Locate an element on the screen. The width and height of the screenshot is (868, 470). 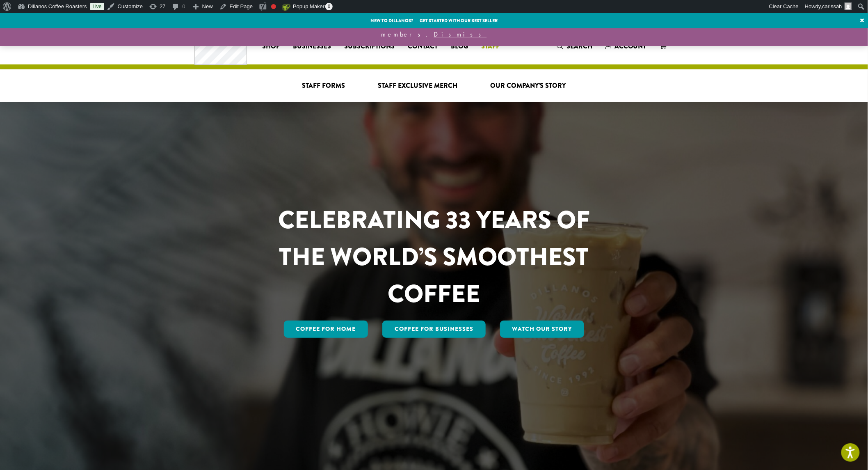
h1: CELEBRATING 33 YEARS OF THE WORLD’S SMOOTHEST COFFEE is located at coordinates (434, 257).